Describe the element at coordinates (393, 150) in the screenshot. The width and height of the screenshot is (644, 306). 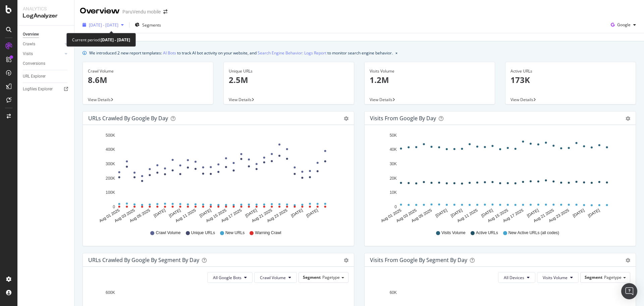
I see `text: 40K` at that location.